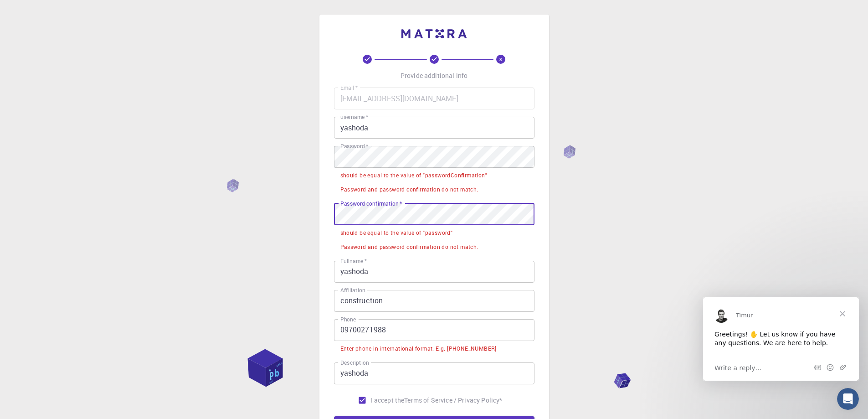 Image resolution: width=868 pixels, height=419 pixels. What do you see at coordinates (348, 320) in the screenshot?
I see `label: Phone` at bounding box center [348, 320].